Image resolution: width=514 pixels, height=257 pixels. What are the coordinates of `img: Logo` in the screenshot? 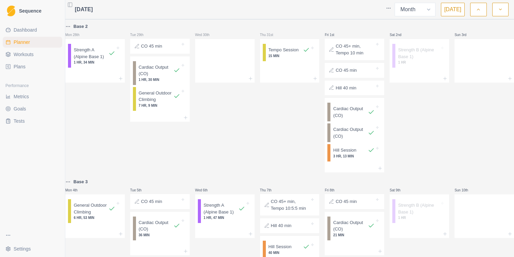 It's located at (11, 11).